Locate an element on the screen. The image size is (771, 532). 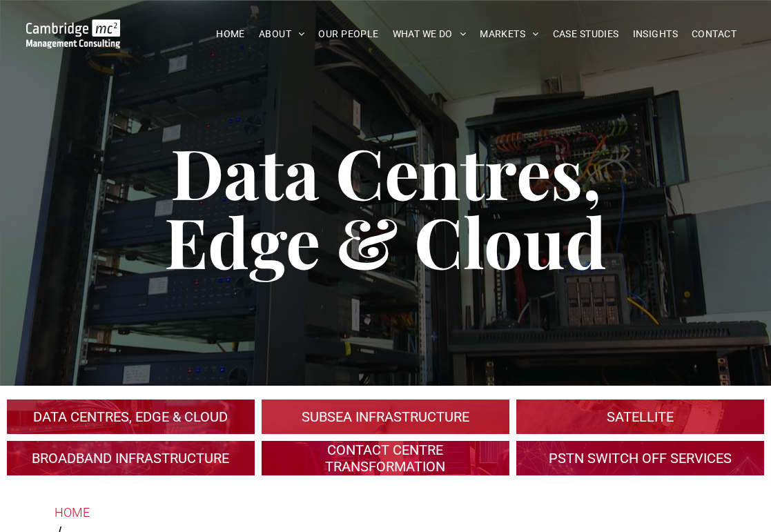
a: An industrial plant is located at coordinates (131, 417).